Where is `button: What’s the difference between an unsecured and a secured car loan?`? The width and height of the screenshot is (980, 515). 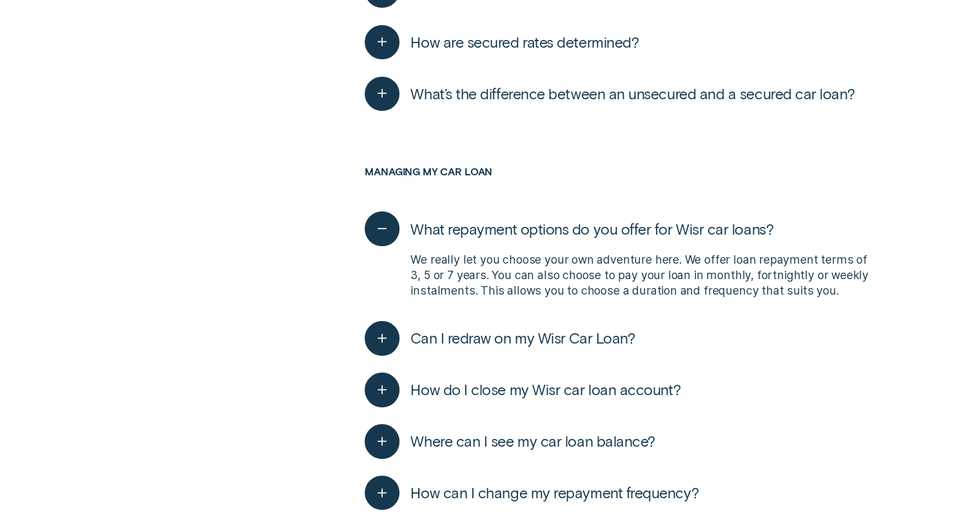
button: What’s the difference between an unsecured and a secured car loan? is located at coordinates (609, 93).